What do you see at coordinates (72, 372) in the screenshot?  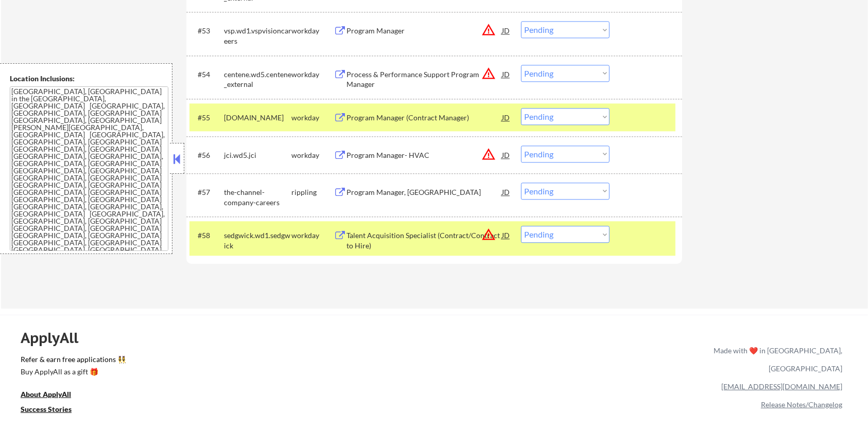 I see `div: Buy ApplyAll as a gift 🎁` at bounding box center [72, 372].